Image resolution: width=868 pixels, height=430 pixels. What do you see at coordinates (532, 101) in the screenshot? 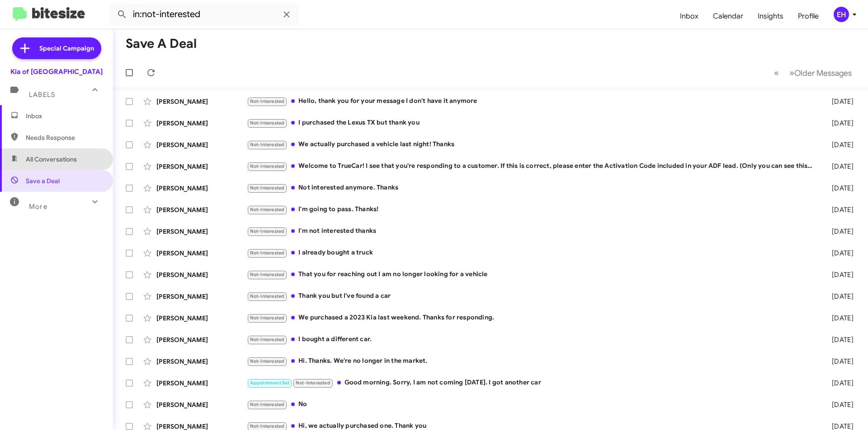
I see `div: Hello, thank you for your message I don't have it anymore` at bounding box center [532, 101].